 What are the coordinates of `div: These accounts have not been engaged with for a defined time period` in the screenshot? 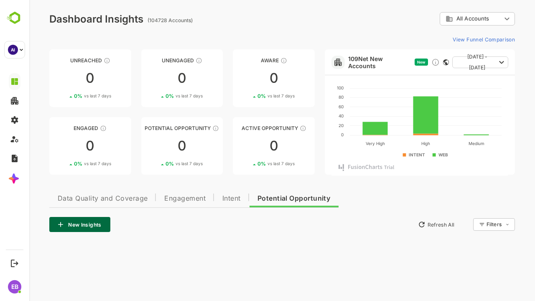 It's located at (78, 61).